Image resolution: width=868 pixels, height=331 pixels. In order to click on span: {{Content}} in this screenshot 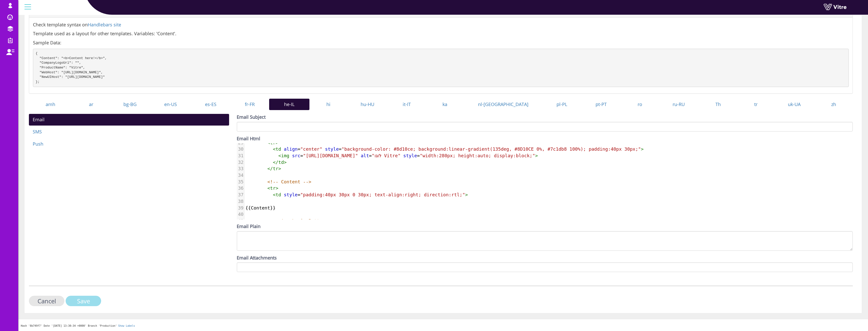, I will do `click(260, 207)`.